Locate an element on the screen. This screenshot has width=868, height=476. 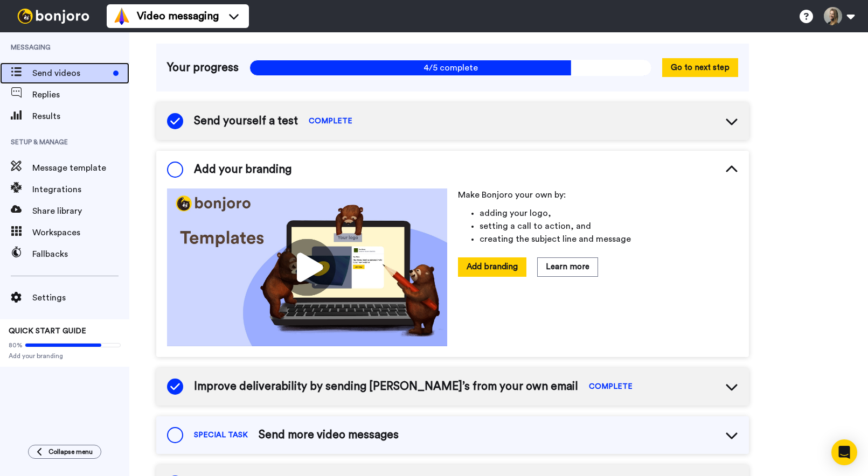
li: adding your logo, is located at coordinates (609, 214).